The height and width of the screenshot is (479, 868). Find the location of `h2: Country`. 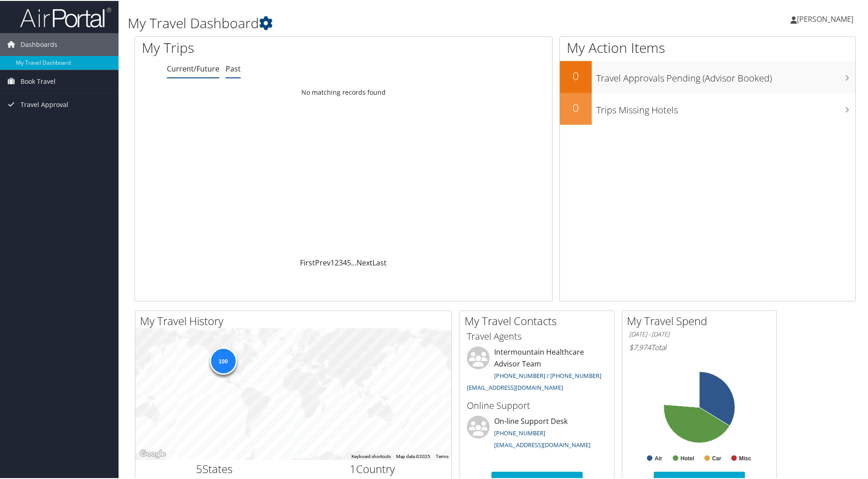

h2: Country is located at coordinates (372, 468).